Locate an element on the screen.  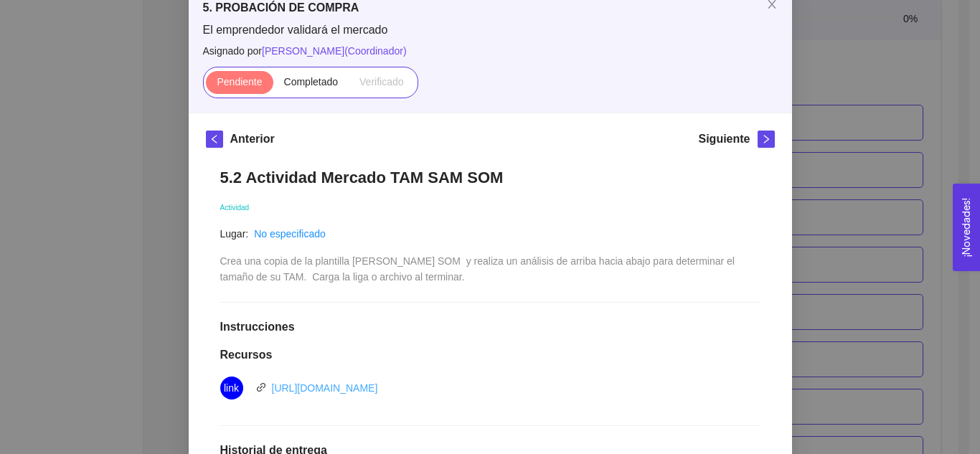
h1: Instrucciones is located at coordinates (490, 327).